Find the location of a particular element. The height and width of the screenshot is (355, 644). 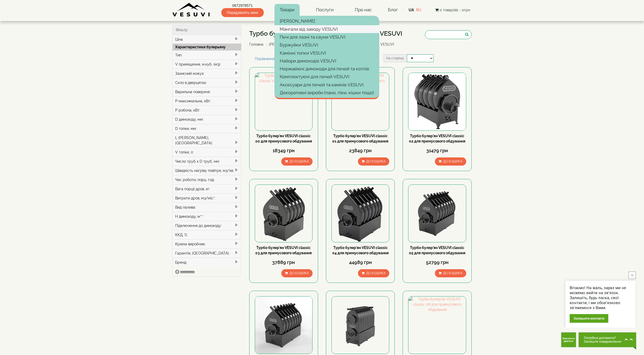

div: 44989 грн is located at coordinates (360, 263).